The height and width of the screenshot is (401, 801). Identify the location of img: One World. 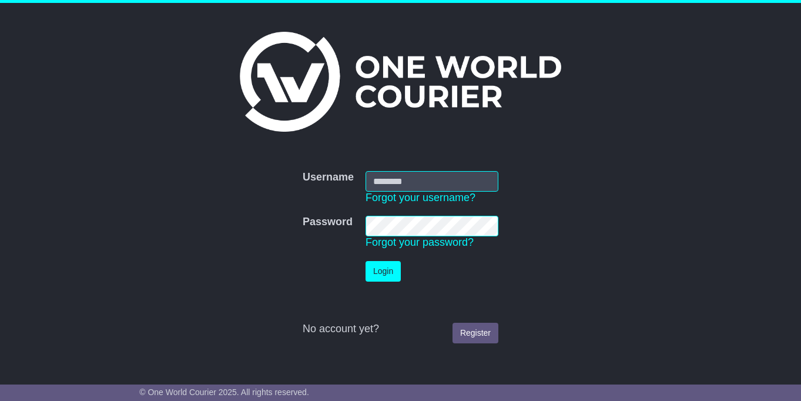
(400, 82).